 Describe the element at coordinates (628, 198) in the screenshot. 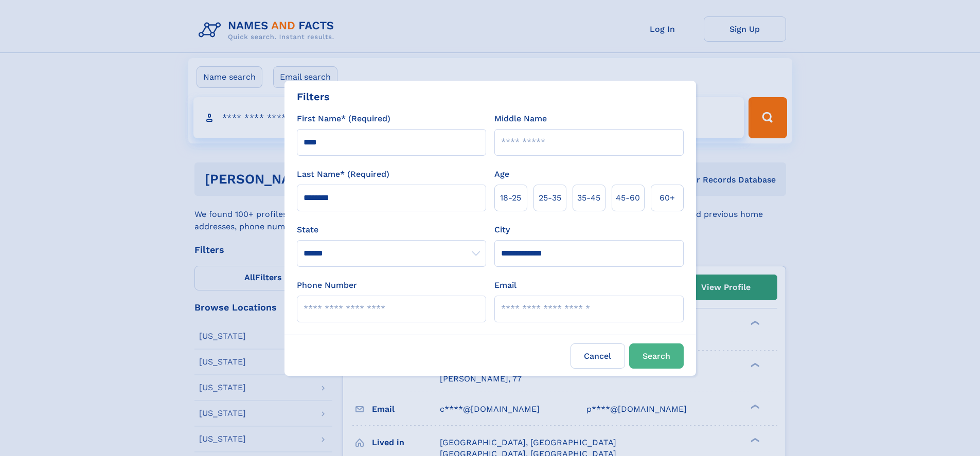

I see `span: 45‑60` at that location.